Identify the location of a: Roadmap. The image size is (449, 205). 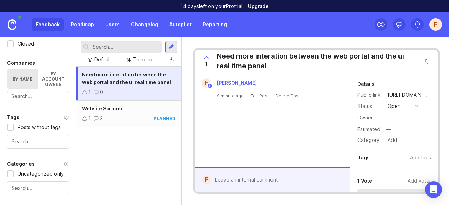
(82, 25).